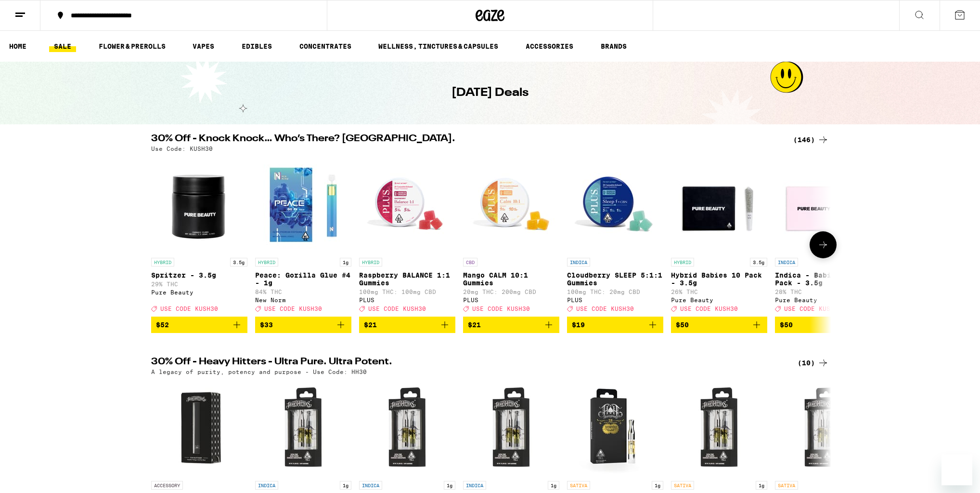 The image size is (980, 493). I want to click on a: Open page for Raspberry BALANCE 1:1 Gummies from PLUS, so click(407, 237).